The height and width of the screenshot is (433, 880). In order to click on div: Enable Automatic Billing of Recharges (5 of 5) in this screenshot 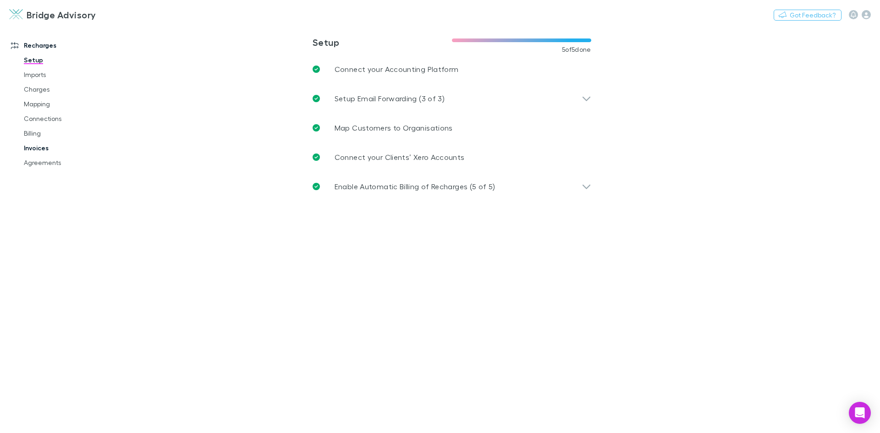, I will do `click(452, 187)`.